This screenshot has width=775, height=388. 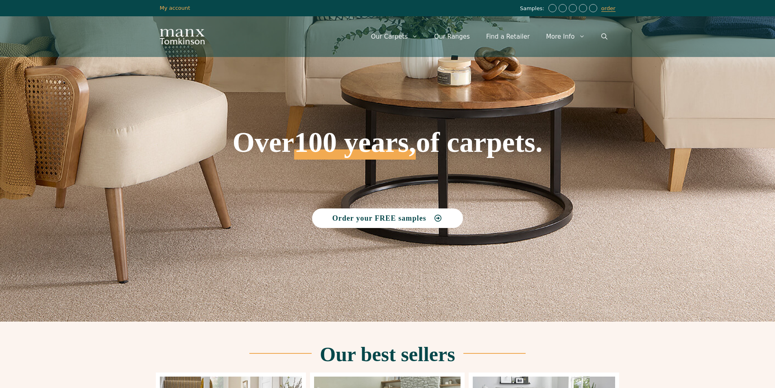 What do you see at coordinates (387, 354) in the screenshot?
I see `h2: Our best sellers` at bounding box center [387, 354].